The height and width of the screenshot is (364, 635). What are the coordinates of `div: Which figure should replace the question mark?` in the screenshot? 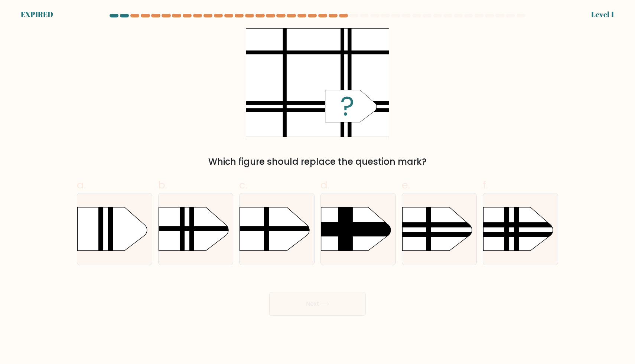 It's located at (318, 162).